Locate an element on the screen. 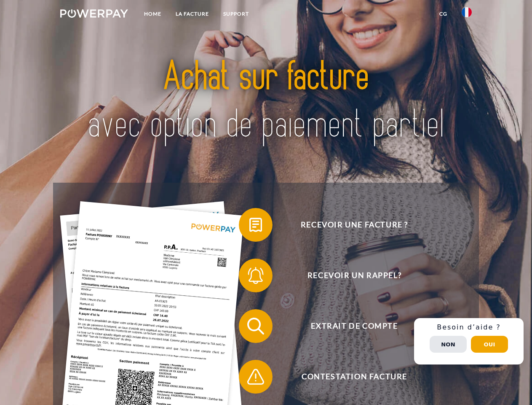 This screenshot has height=405, width=532. img: title-powerpay_fr.svg is located at coordinates (266, 100).